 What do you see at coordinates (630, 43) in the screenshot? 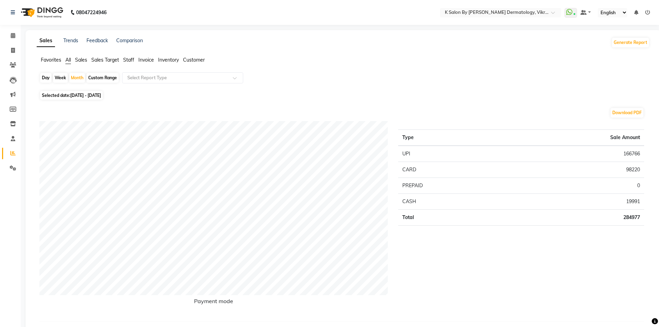
I see `button: Generate Report` at bounding box center [630, 43].